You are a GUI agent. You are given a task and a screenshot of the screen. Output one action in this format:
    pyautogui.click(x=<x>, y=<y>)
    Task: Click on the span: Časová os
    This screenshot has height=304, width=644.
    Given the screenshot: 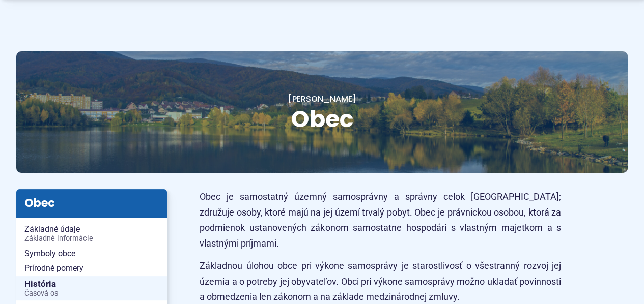 What is the action you would take?
    pyautogui.click(x=92, y=294)
    